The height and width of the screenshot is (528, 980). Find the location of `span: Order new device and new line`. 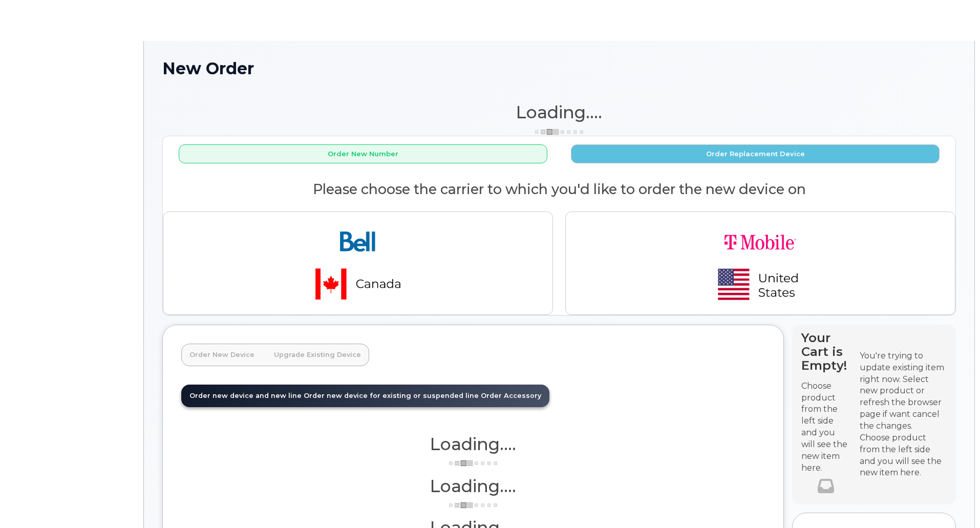

span: Order new device and new line is located at coordinates (245, 395).